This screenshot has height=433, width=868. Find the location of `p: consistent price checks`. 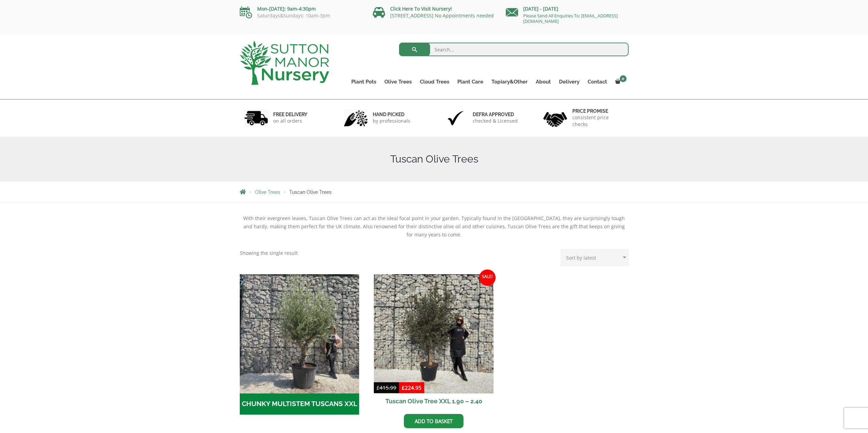

p: consistent price checks is located at coordinates (598, 121).